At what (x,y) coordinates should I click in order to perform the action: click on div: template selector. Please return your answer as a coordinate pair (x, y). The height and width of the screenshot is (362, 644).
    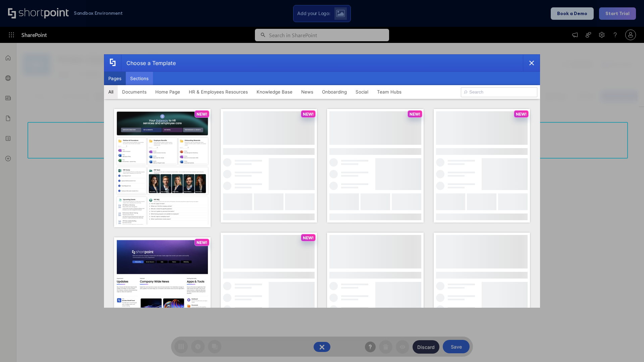
    Looking at the image, I should click on (322, 181).